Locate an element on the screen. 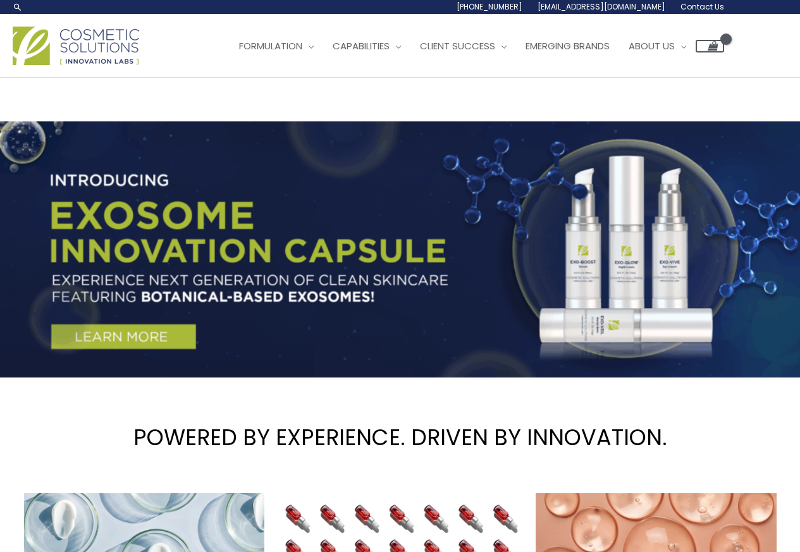  span: Client Success is located at coordinates (457, 46).